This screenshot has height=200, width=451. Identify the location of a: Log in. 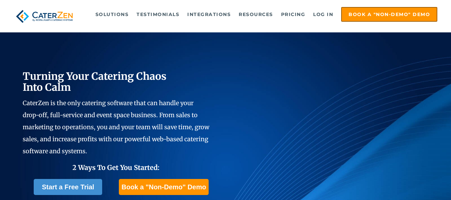
(323, 14).